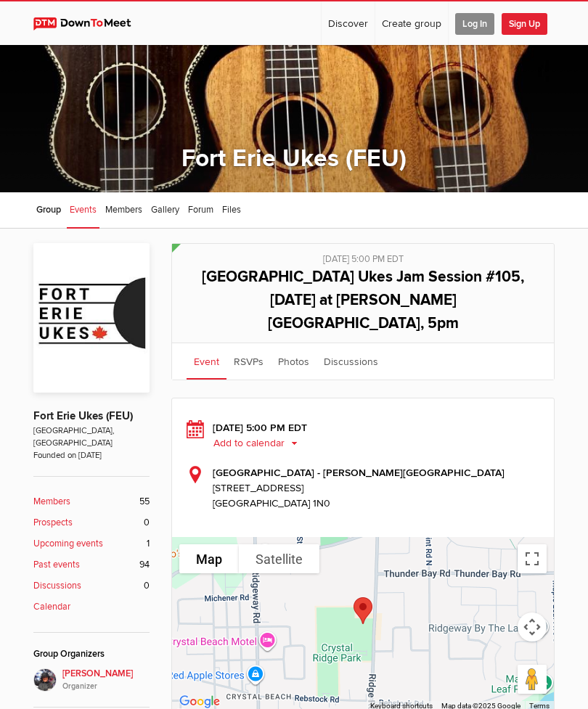 This screenshot has width=588, height=709. I want to click on img: DownToMeet, so click(89, 24).